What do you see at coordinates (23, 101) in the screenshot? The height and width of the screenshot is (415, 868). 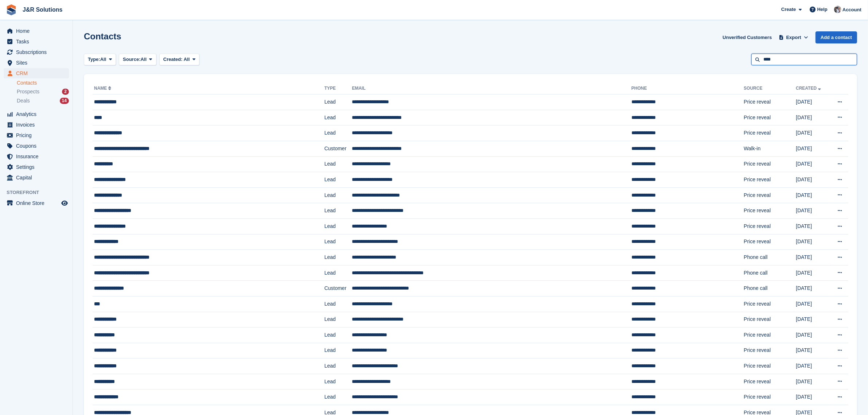 I see `span: Deals` at bounding box center [23, 101].